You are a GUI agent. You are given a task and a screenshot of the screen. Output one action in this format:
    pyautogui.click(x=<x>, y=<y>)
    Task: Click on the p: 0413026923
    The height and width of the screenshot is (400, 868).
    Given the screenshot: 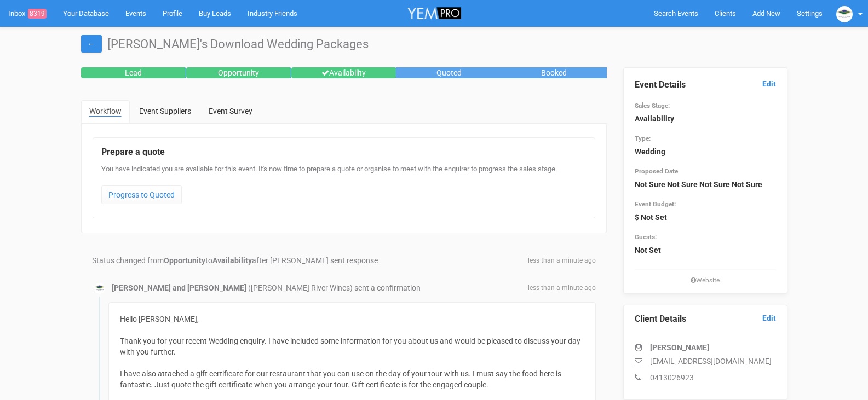 What is the action you would take?
    pyautogui.click(x=705, y=378)
    